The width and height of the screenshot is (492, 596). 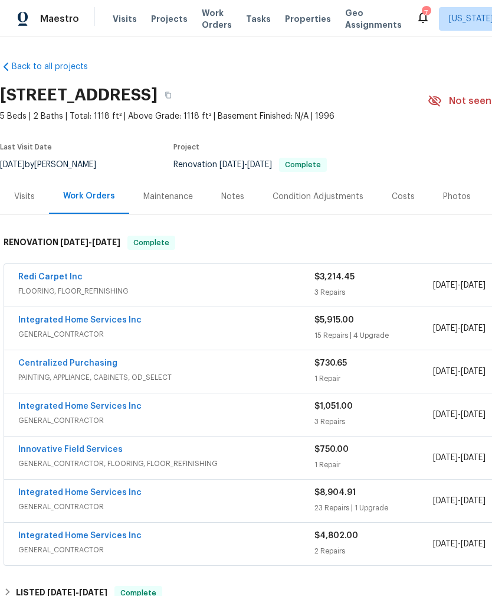 What do you see at coordinates (169, 19) in the screenshot?
I see `span: Projects` at bounding box center [169, 19].